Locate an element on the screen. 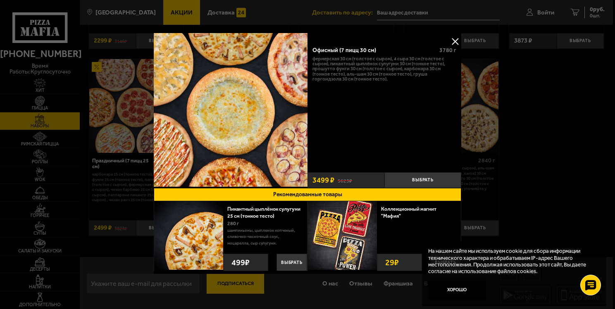  strong: 29 ₽ is located at coordinates (392, 262).